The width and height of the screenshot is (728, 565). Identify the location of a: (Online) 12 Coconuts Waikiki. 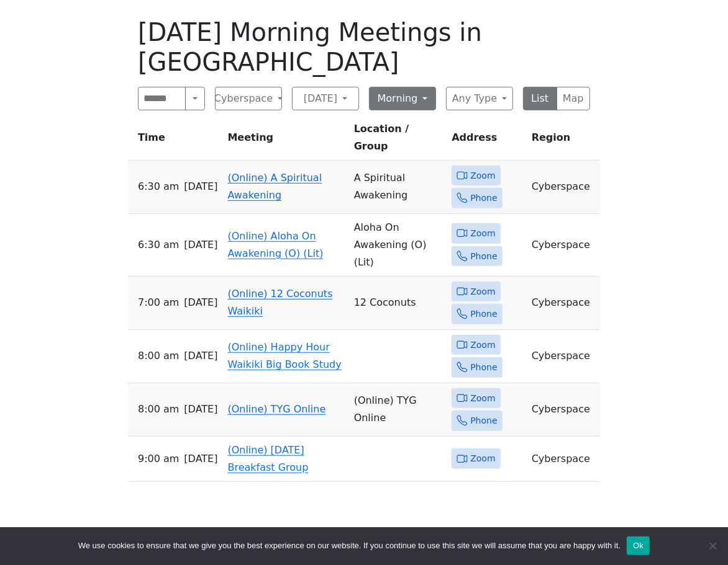
(280, 302).